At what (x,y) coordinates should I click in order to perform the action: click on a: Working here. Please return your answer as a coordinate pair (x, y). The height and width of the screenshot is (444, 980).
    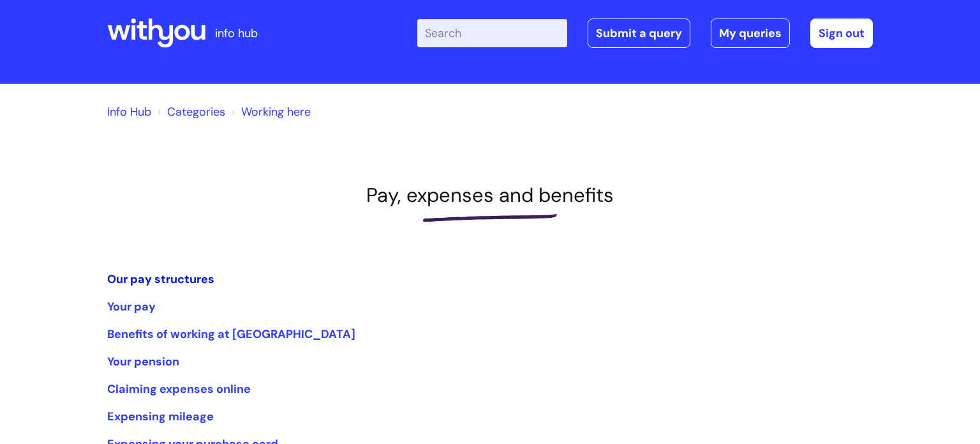
    Looking at the image, I should click on (275, 112).